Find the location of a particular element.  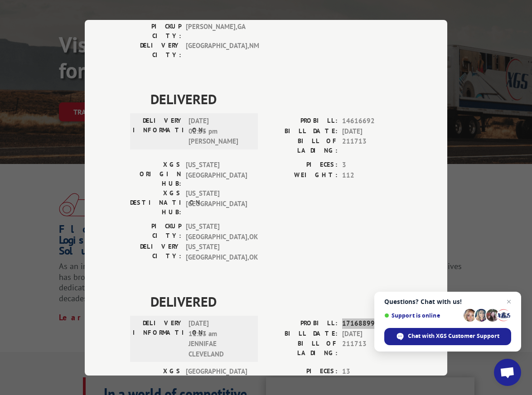

span: 3 is located at coordinates (372, 165).